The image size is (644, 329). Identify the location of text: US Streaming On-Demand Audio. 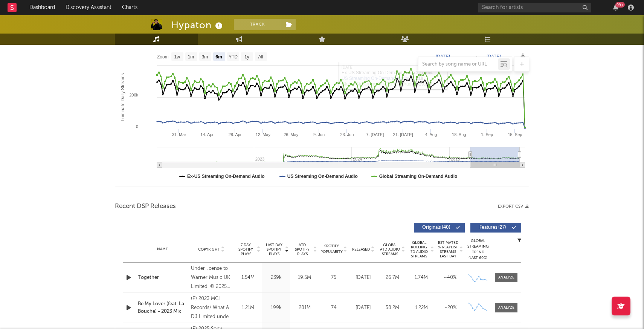
(322, 177).